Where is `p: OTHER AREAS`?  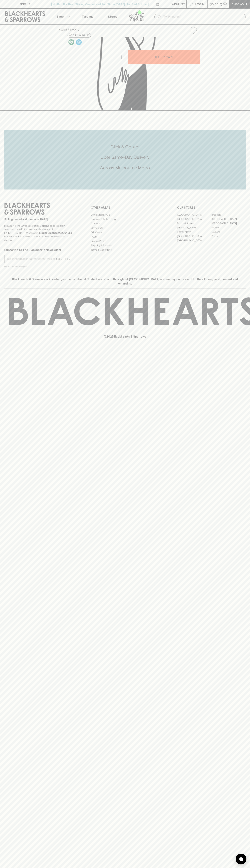
p: OTHER AREAS is located at coordinates (125, 208).